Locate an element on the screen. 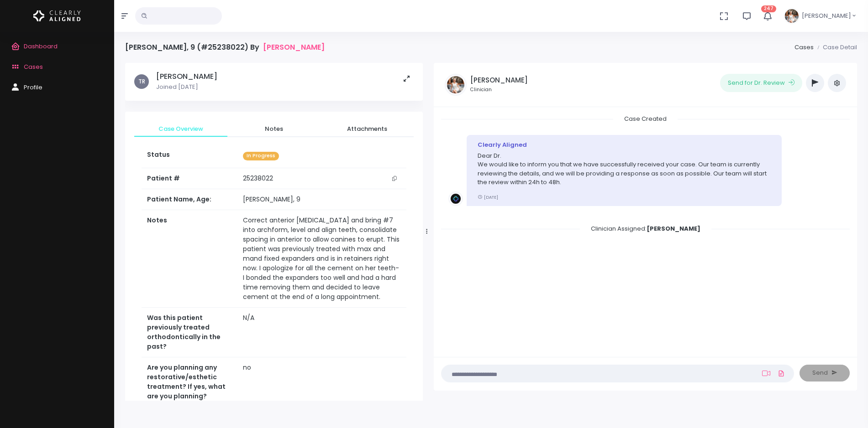 Image resolution: width=868 pixels, height=428 pixels. th: Status is located at coordinates (189, 156).